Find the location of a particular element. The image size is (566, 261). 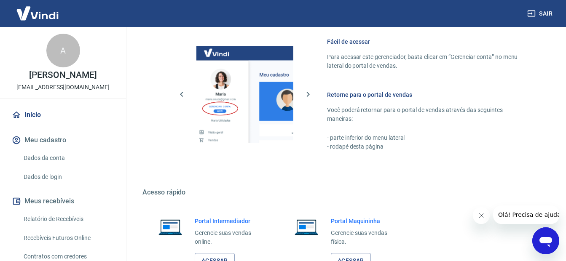

span: Olá! Precisa de ajuda? is located at coordinates (38, 9).